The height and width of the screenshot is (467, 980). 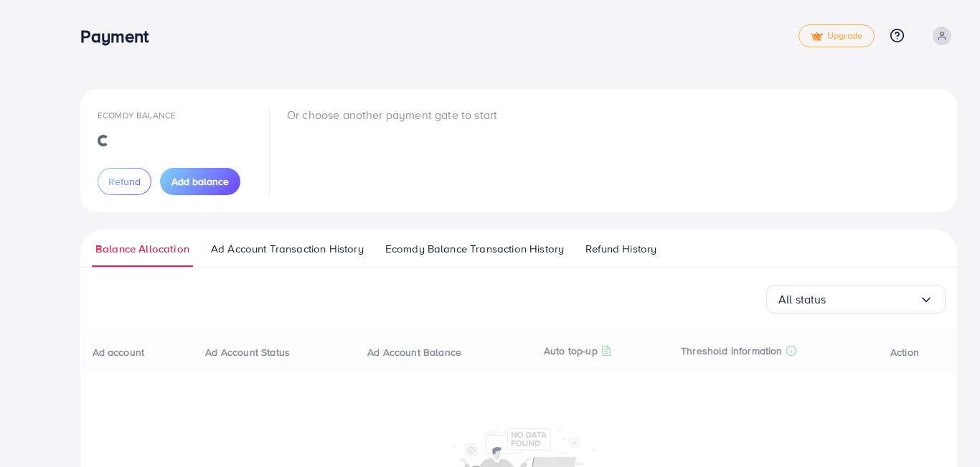 I want to click on span: Ad Account Transaction History, so click(x=287, y=249).